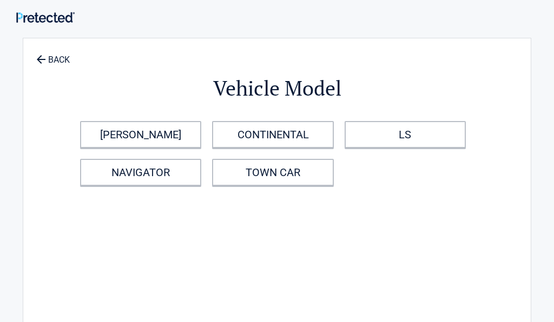 The image size is (554, 322). Describe the element at coordinates (45, 17) in the screenshot. I see `img: Main Logo` at that location.